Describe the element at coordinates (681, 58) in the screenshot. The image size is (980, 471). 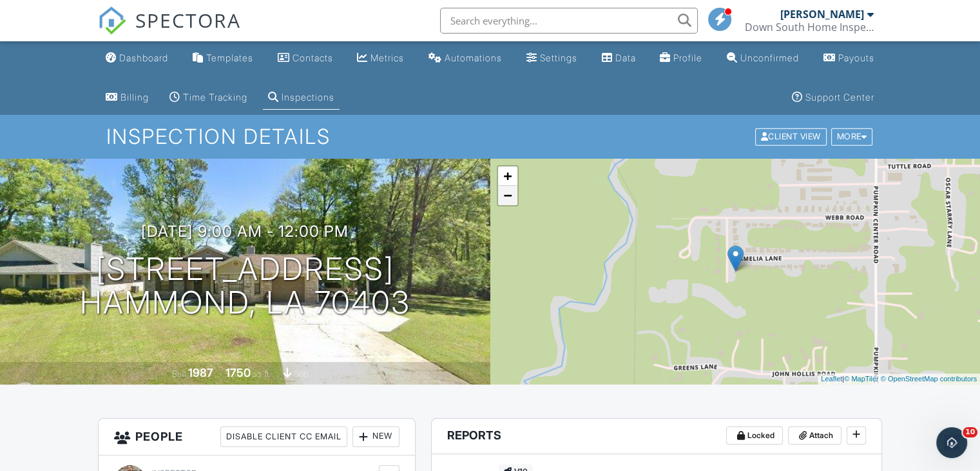
I see `a: Company Profile` at that location.